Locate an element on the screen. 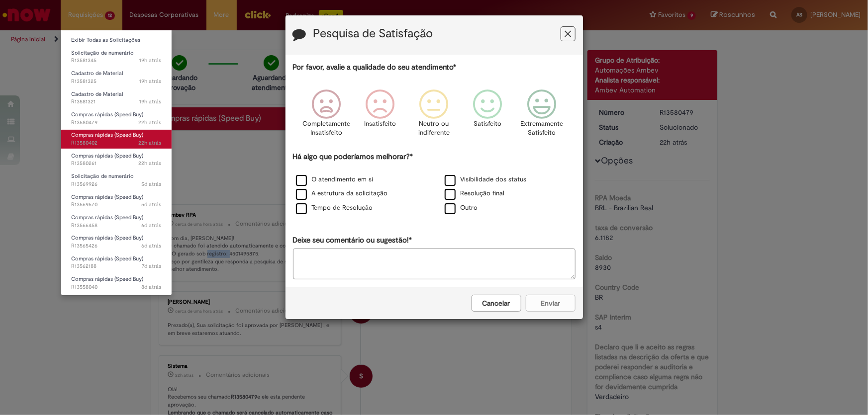 Image resolution: width=868 pixels, height=415 pixels. time: 25/09/2025 09:33:16 is located at coordinates (152, 245).